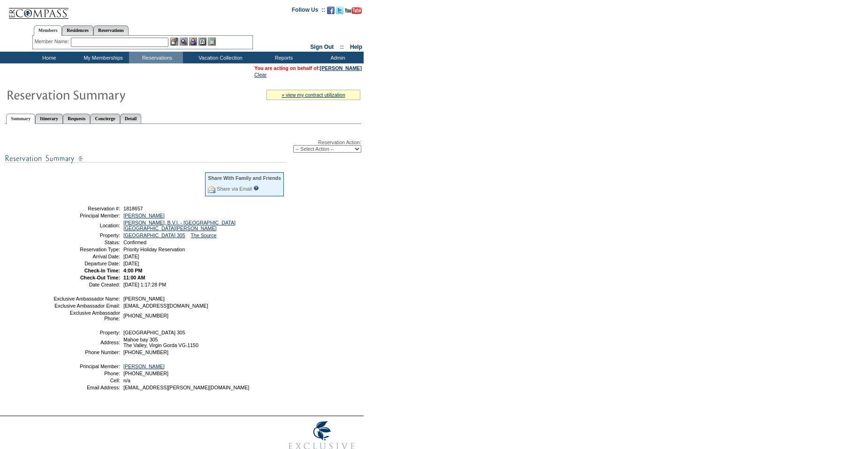 Image resolution: width=868 pixels, height=449 pixels. What do you see at coordinates (353, 10) in the screenshot?
I see `img: Subscribe to our YouTube Channel` at bounding box center [353, 10].